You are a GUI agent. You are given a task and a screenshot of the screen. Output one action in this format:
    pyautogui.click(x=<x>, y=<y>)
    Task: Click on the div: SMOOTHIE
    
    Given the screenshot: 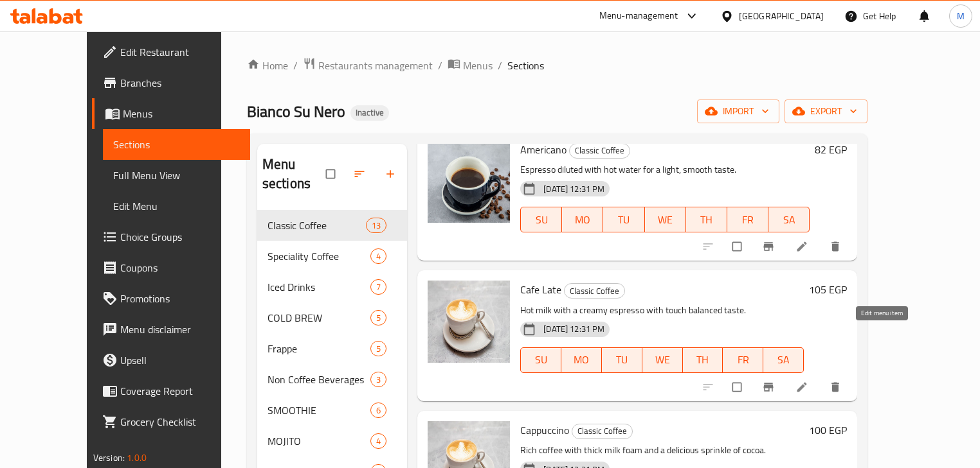 What is the action you would take?
    pyautogui.click(x=319, y=411)
    